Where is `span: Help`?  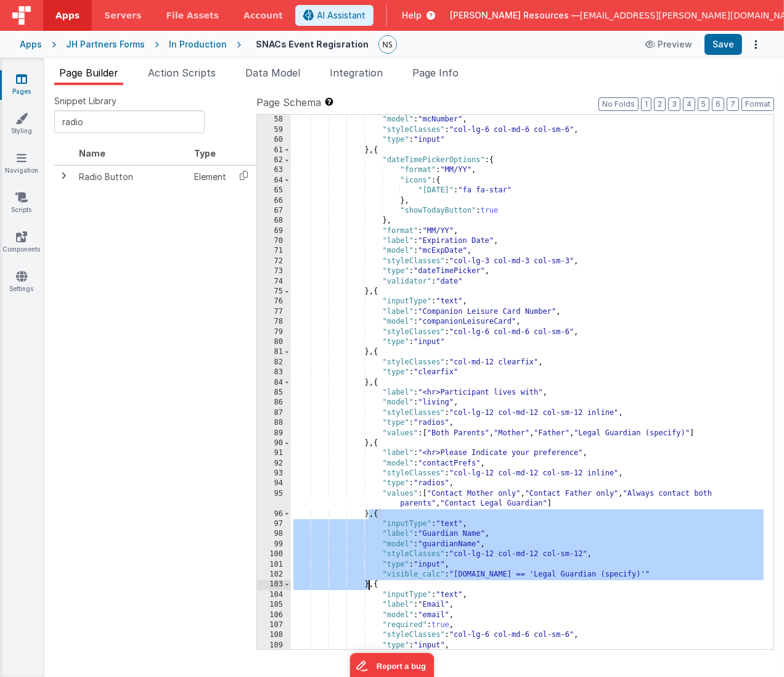
span: Help is located at coordinates (412, 15).